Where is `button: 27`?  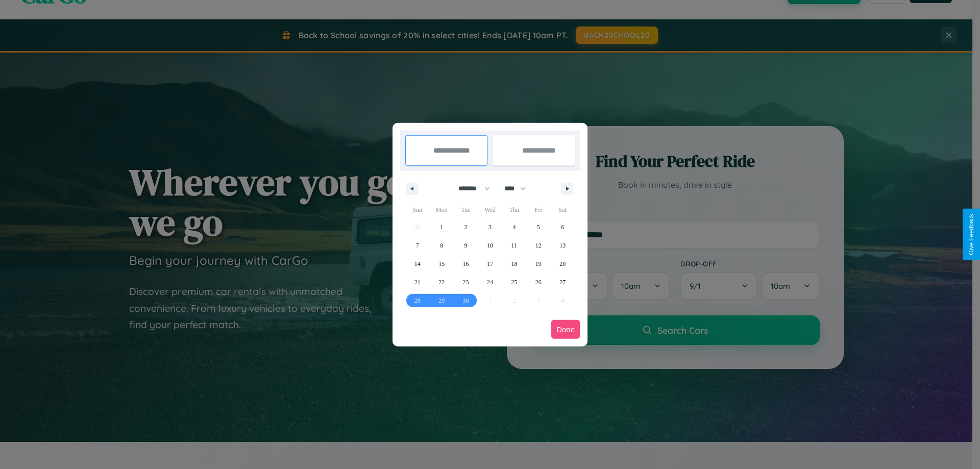 button: 27 is located at coordinates (563, 283).